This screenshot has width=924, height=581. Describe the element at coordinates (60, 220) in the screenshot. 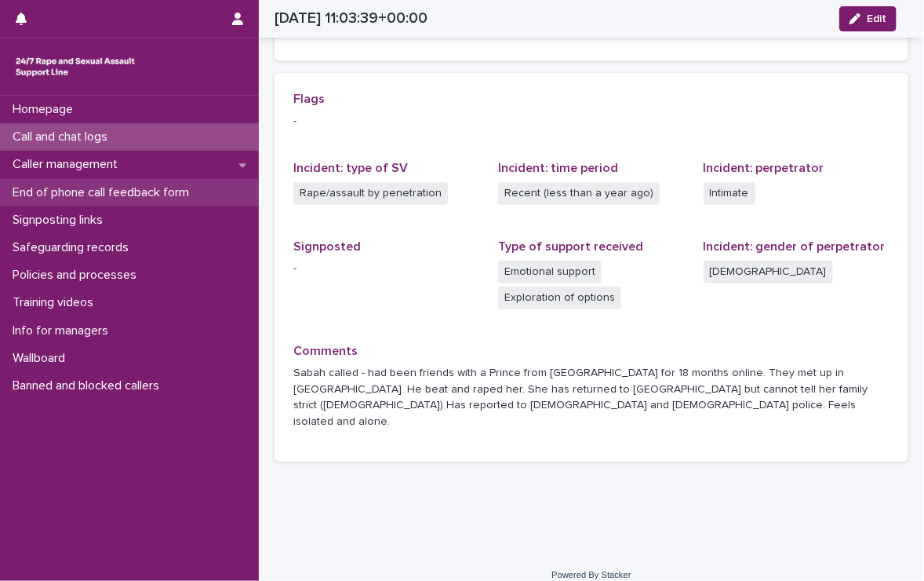

I see `p: Signposting links` at that location.